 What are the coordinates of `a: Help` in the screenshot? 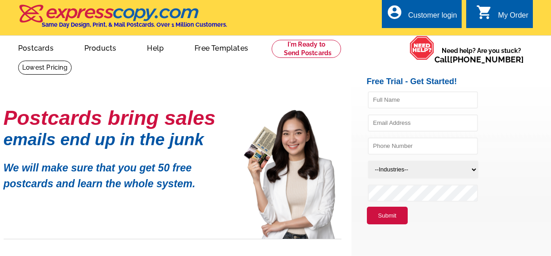 It's located at (155, 47).